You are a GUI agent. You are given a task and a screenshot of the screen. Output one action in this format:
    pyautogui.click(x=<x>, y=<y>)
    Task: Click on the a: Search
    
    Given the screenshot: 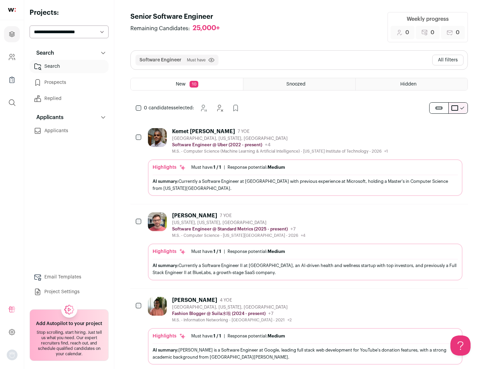 What is the action you would take?
    pyautogui.click(x=69, y=66)
    